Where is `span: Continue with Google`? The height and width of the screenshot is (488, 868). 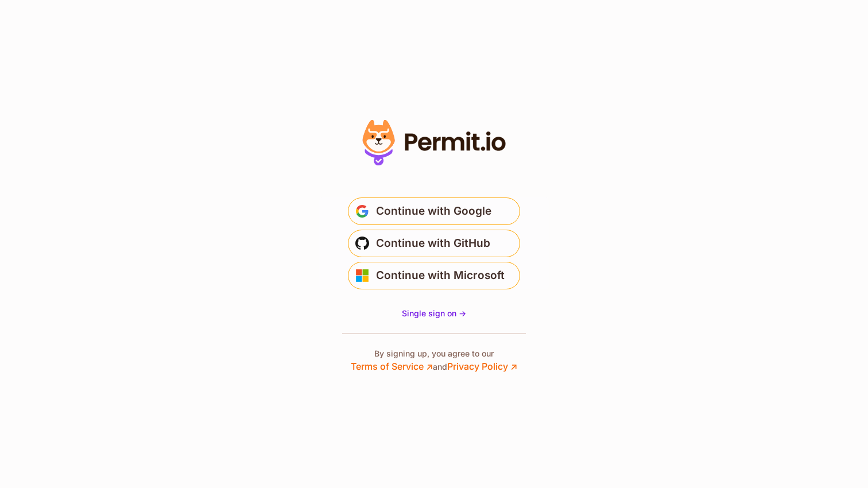 span: Continue with Google is located at coordinates (433, 211).